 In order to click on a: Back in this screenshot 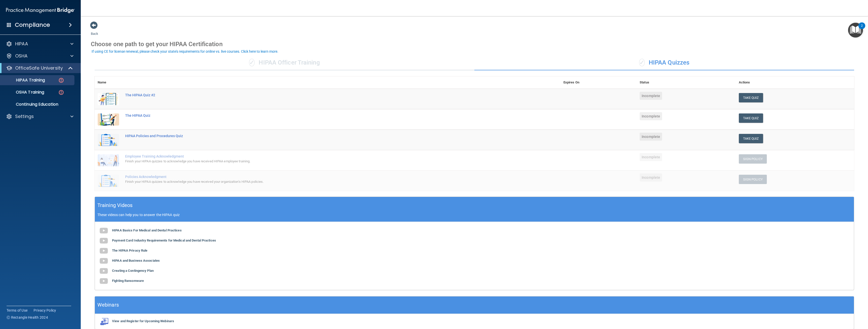, I will do `click(94, 30)`.